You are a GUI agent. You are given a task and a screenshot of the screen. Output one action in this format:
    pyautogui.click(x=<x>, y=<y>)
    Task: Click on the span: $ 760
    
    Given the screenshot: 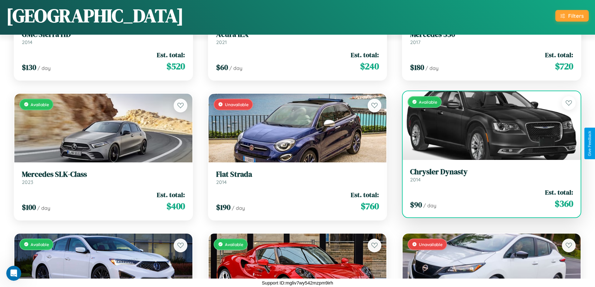 What is the action you would take?
    pyautogui.click(x=370, y=206)
    